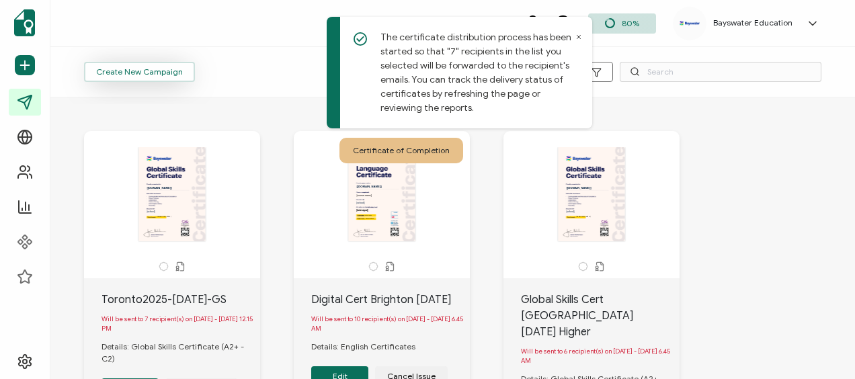 The height and width of the screenshot is (379, 855). What do you see at coordinates (401, 151) in the screenshot?
I see `div: Certificate of Completion` at bounding box center [401, 151].